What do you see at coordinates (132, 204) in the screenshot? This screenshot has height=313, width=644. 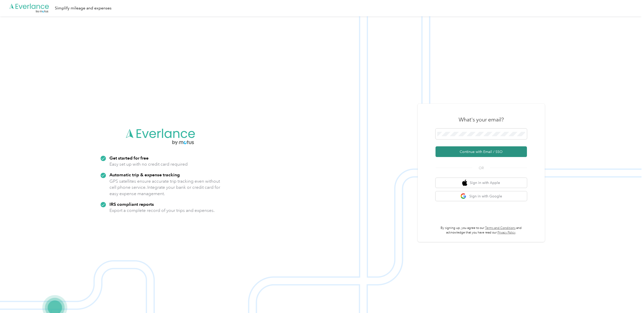 I see `strong: IRS compliant reports` at bounding box center [132, 204].